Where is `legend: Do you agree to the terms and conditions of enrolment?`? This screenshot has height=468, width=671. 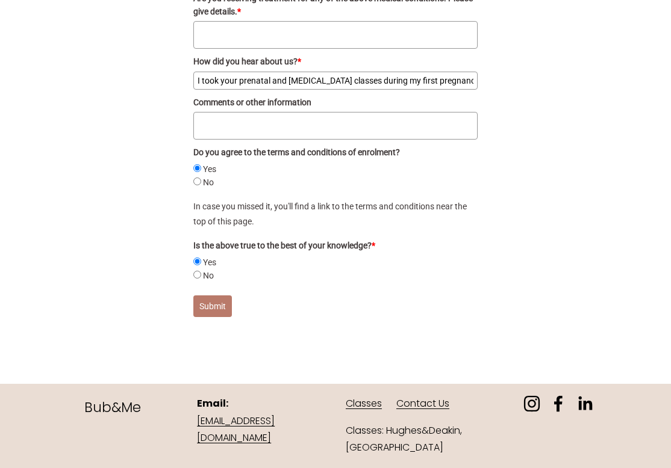
legend: Do you agree to the terms and conditions of enrolment? is located at coordinates (296, 152).